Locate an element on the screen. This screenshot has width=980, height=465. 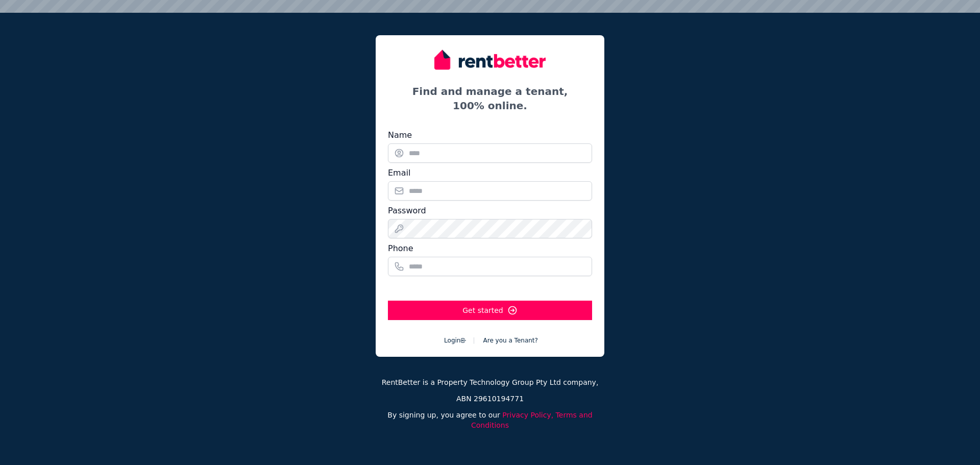
p: RentBetter is a Property Technology Group Pty Ltd company, is located at coordinates (490, 382).